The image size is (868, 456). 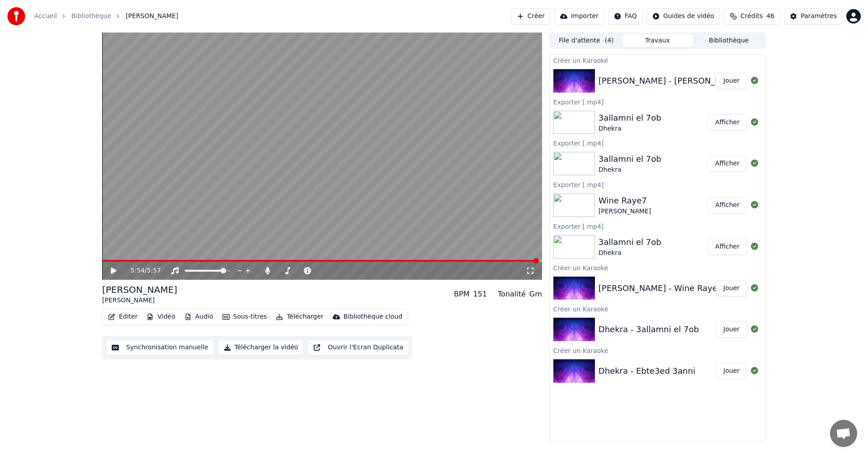 I want to click on div: Wine Raye7, so click(x=625, y=201).